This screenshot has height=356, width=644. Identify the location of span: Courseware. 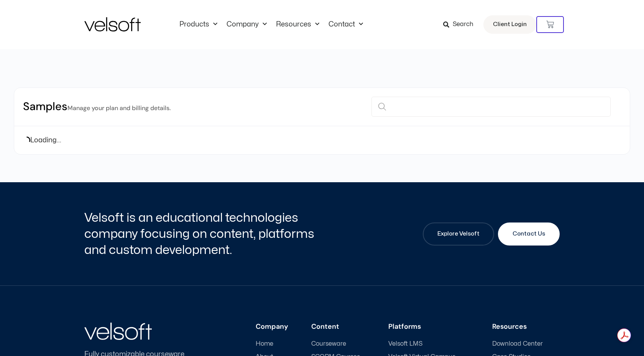
(328, 344).